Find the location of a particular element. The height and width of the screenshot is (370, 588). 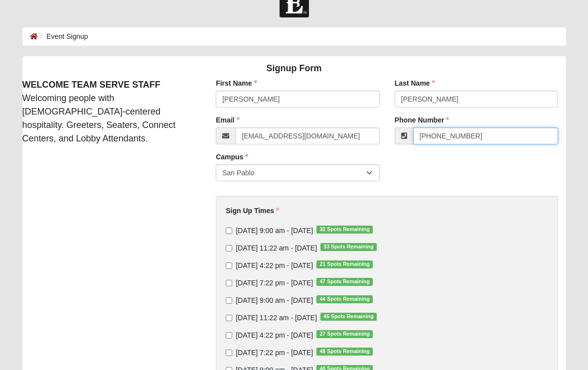

label: Phone Number is located at coordinates (422, 120).